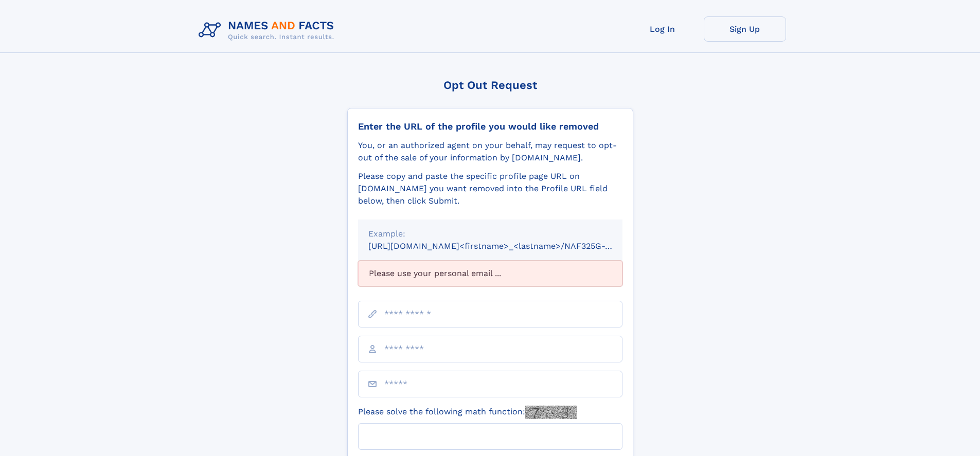 This screenshot has height=456, width=980. I want to click on a: Log In, so click(663, 29).